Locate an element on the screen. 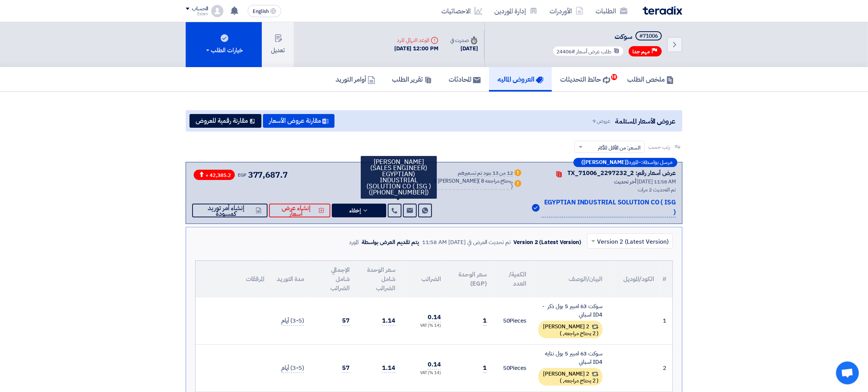 This screenshot has width=868, height=392. th: الإجمالي شامل الضرائب is located at coordinates (333, 279).